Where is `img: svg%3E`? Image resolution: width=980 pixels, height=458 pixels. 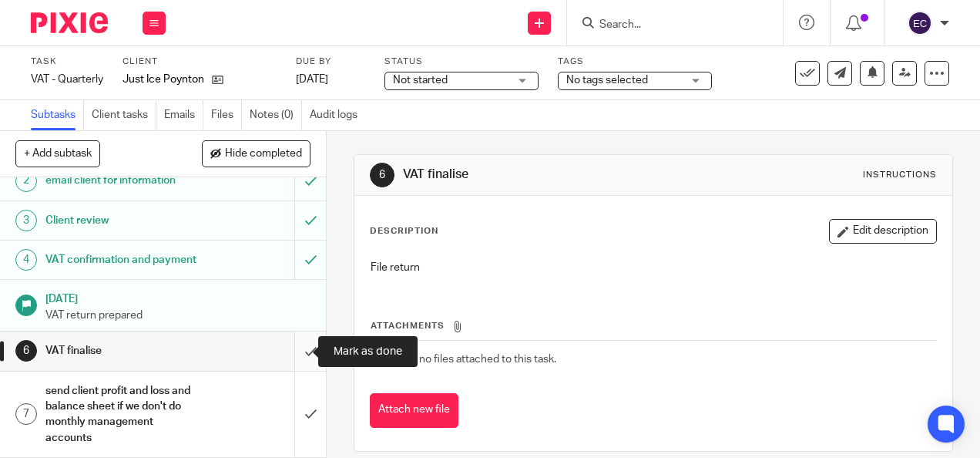
img: svg%3E is located at coordinates (920, 23).